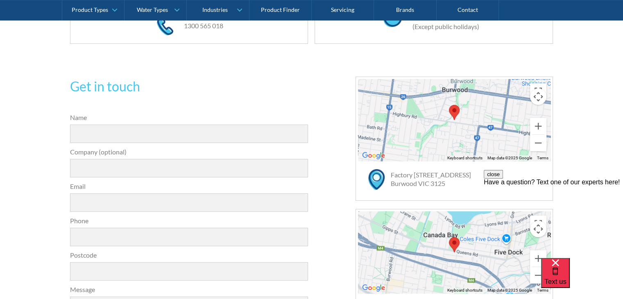 This screenshot has width=623, height=299. I want to click on label: Email, so click(189, 186).